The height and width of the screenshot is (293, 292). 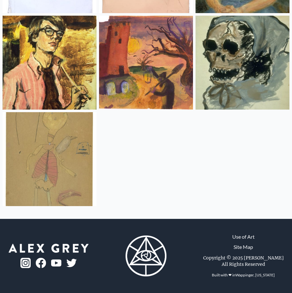 What do you see at coordinates (244, 265) in the screenshot?
I see `div: All Rights Reserved` at bounding box center [244, 265].